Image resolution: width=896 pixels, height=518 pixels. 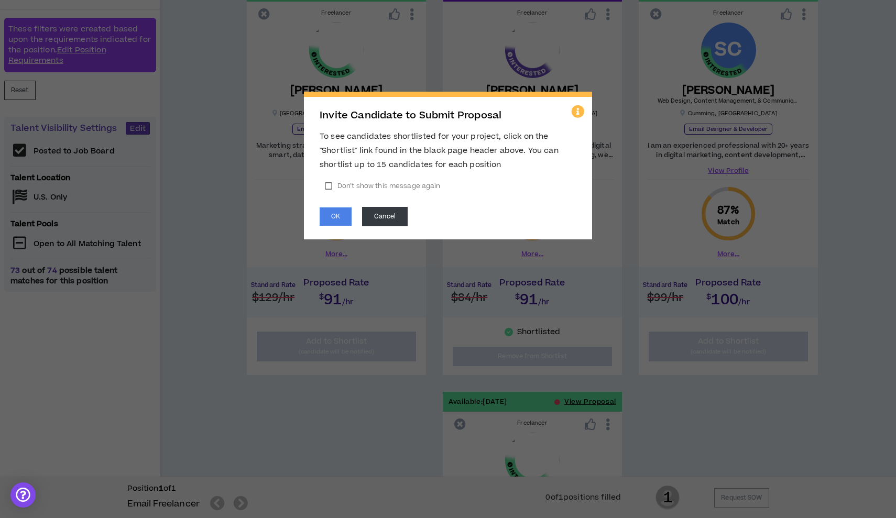 I want to click on button: OK, so click(x=335, y=216).